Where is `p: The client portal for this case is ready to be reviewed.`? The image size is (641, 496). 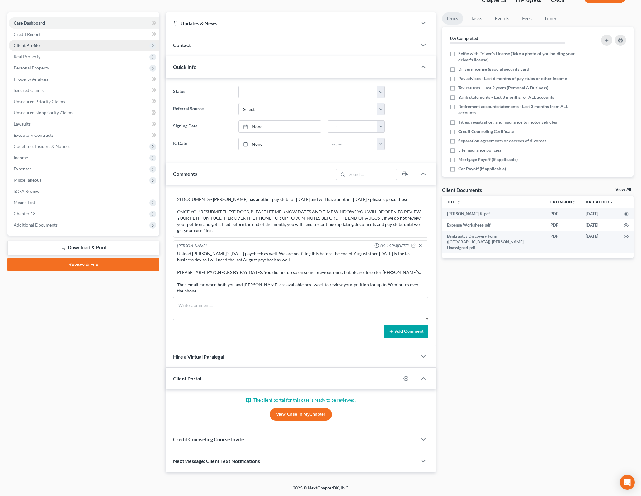
p: The client portal for this case is ready to be reviewed. is located at coordinates (301, 400).